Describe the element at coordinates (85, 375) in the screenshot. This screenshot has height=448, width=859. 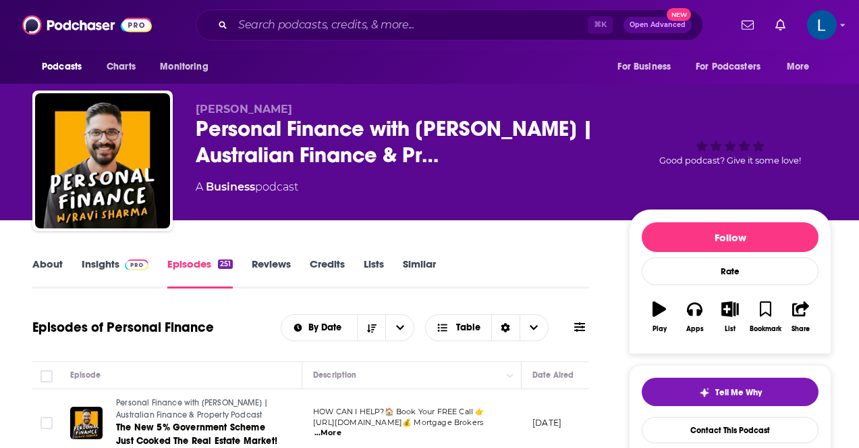
I see `div: Episode` at that location.